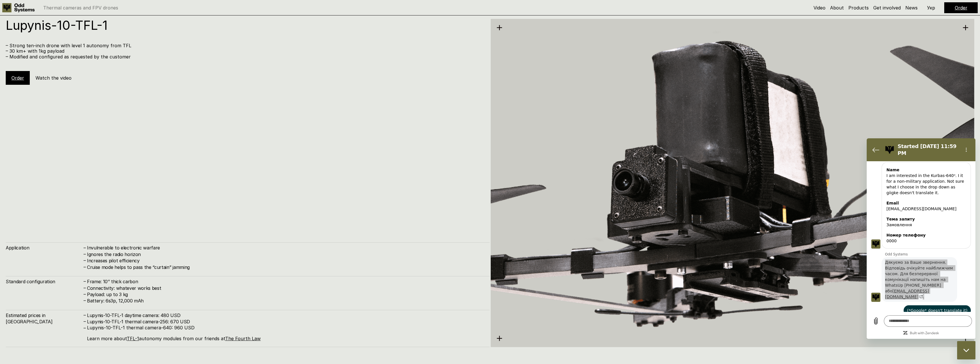 The width and height of the screenshot is (980, 364). What do you see at coordinates (244, 25) in the screenshot?
I see `h1: Lupynis-10-TFL-1` at bounding box center [244, 25].